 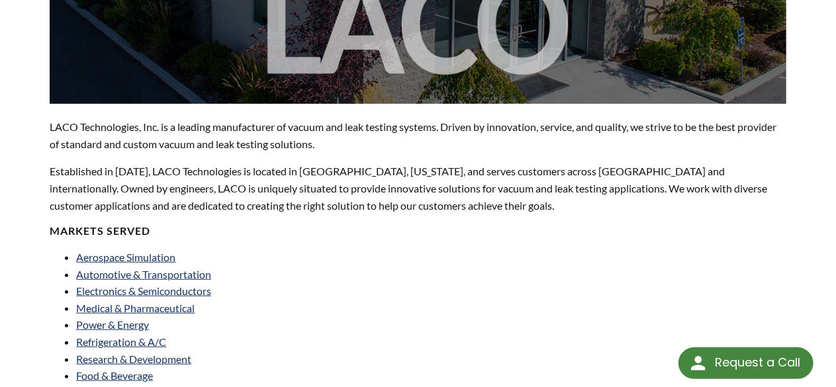 I want to click on p: LACO Technologies, Inc. is a leading manufacturer of vacuum and leak testing systems. Driven by i..., so click(x=418, y=135).